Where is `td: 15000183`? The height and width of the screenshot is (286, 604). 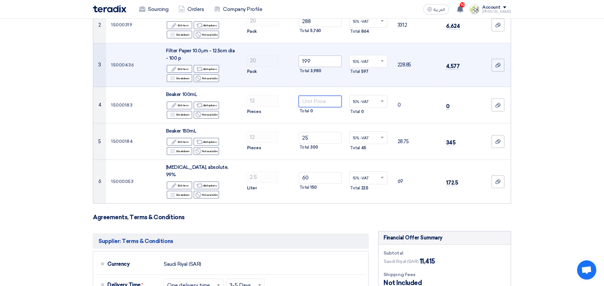 td: 15000183 is located at coordinates (133, 105).